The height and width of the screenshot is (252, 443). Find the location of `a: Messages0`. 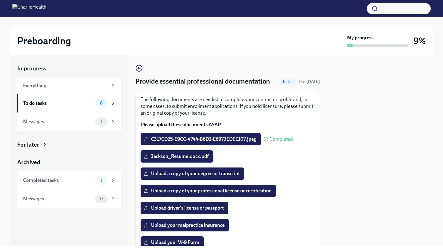

a: Messages0 is located at coordinates (69, 199).